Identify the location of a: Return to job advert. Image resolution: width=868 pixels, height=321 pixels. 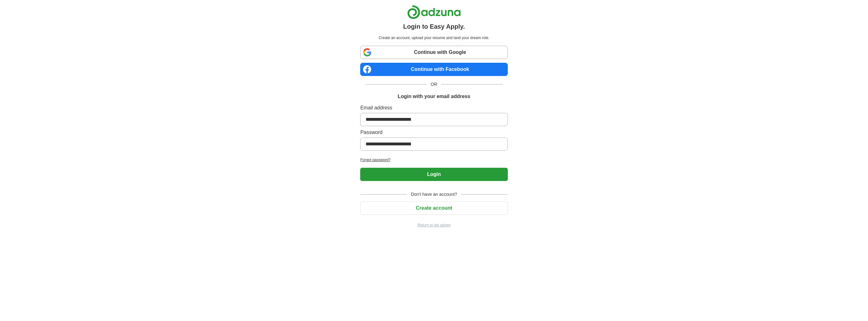
(434, 225).